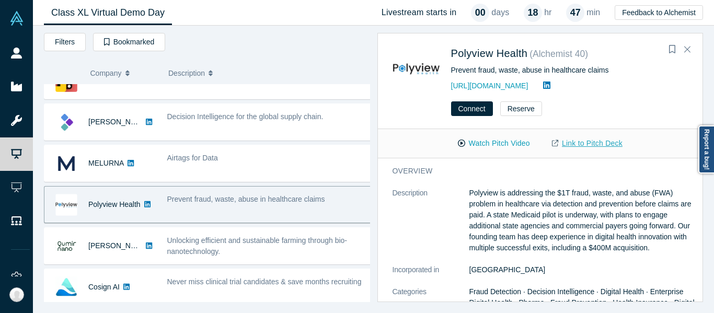 This screenshot has height=313, width=714. I want to click on h3: overview, so click(537, 171).